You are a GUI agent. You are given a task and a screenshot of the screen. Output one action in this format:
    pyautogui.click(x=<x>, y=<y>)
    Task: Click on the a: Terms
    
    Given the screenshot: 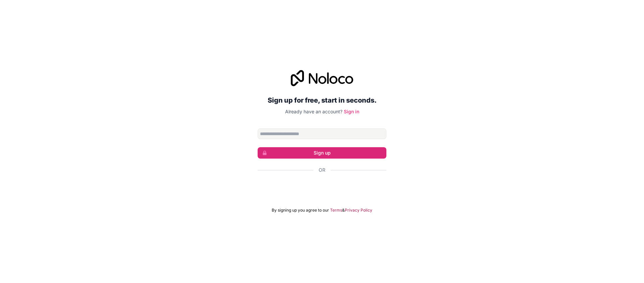 What is the action you would take?
    pyautogui.click(x=336, y=210)
    